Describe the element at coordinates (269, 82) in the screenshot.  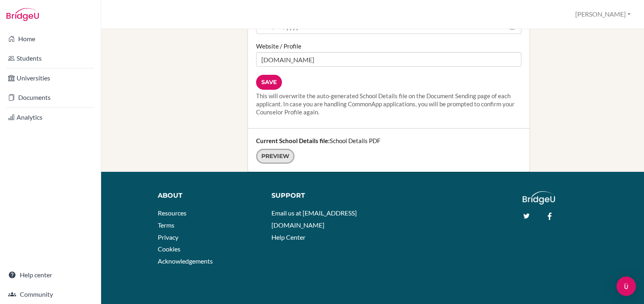
I see `input: Save` at that location.